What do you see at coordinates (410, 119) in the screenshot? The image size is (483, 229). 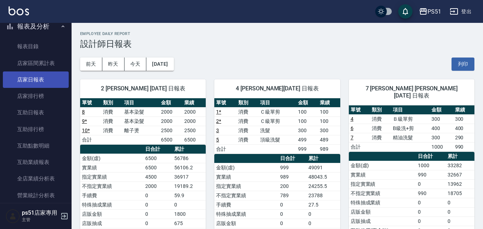 I see `td: Ｂ級單剪` at bounding box center [410, 119].